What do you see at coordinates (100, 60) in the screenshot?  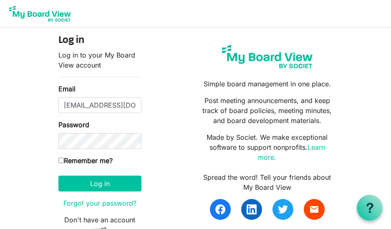 I see `p: Log in to your My Board View account` at bounding box center [100, 60].